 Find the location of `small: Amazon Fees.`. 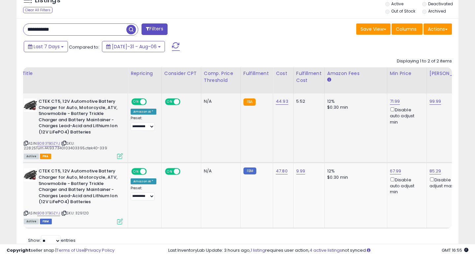

small: Amazon Fees. is located at coordinates (329, 80).